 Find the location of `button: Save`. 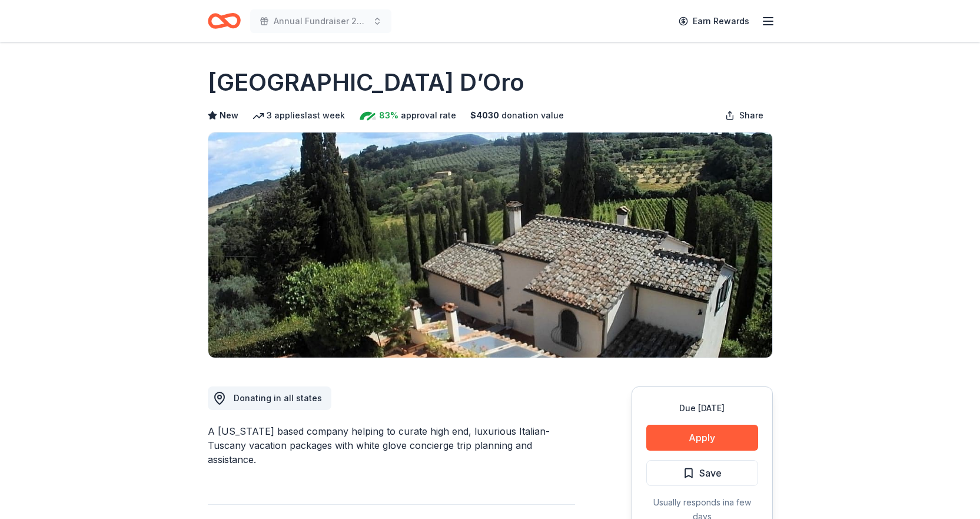

button: Save is located at coordinates (703, 473).